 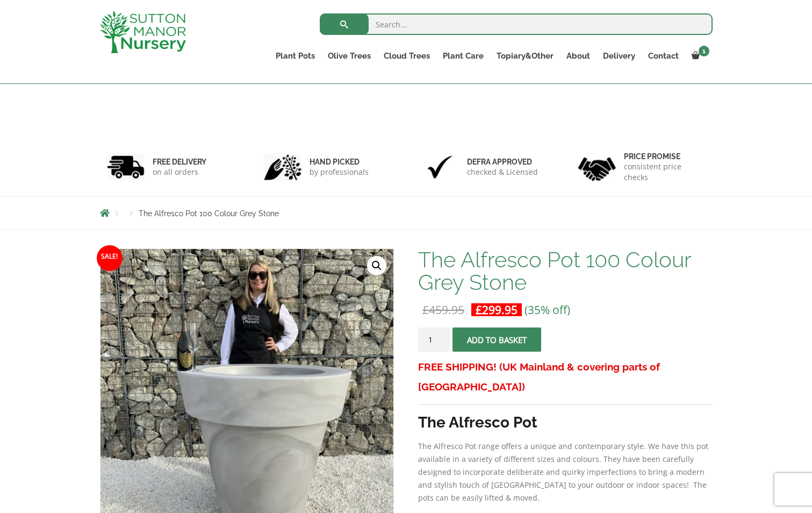 I want to click on strong: The Alfresco Pot, so click(x=477, y=422).